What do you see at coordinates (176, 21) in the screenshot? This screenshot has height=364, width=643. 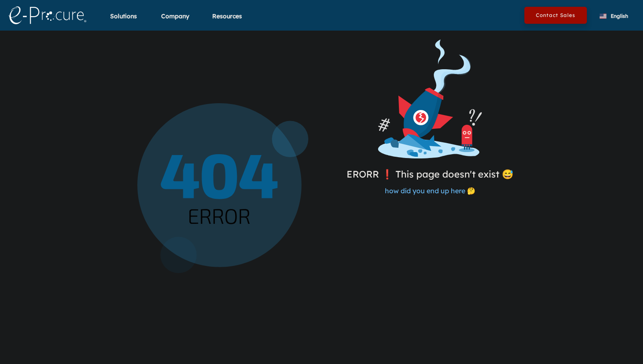 I see `div: Company` at bounding box center [176, 21].